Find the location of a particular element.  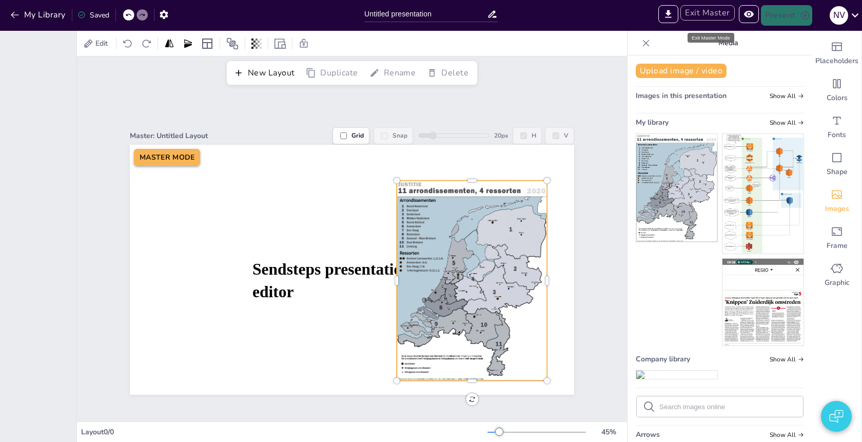

div: Graphic is located at coordinates (836, 275).